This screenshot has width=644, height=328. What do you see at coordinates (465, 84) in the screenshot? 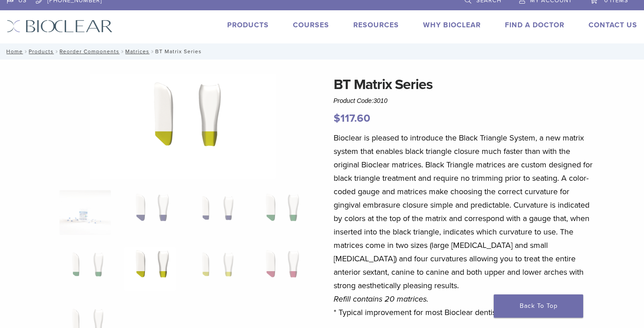
I see `h1: BT Matrix Series` at bounding box center [465, 84].